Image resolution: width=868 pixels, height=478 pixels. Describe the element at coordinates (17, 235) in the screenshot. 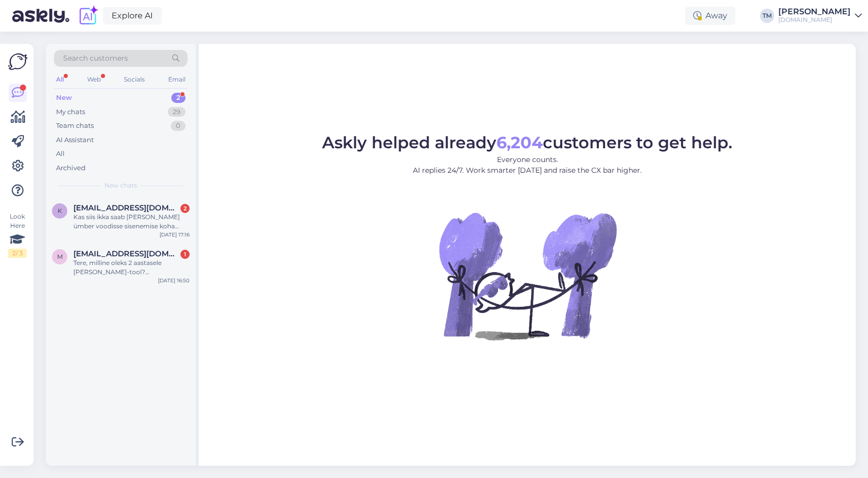

I see `div: Look Here` at that location.